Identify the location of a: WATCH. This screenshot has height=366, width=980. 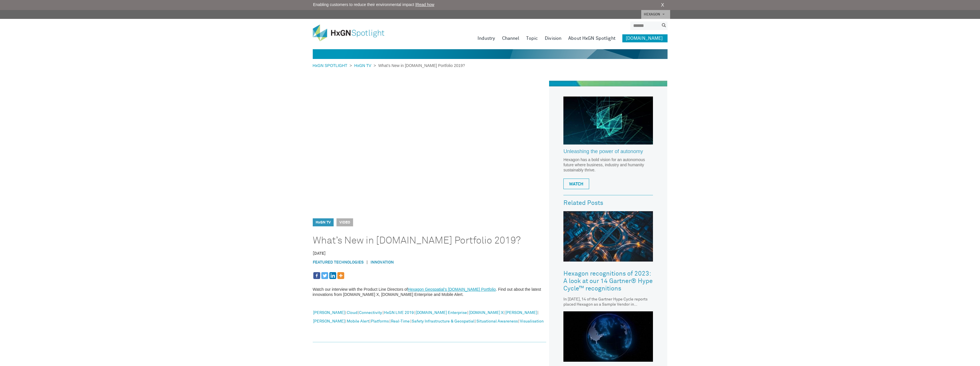
(576, 184).